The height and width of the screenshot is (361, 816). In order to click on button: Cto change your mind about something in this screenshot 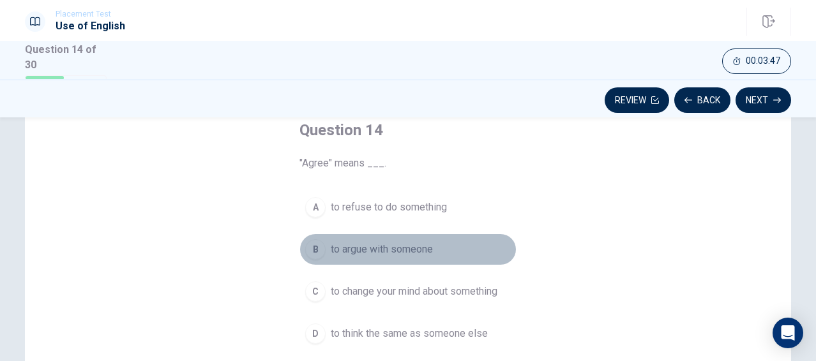, I will do `click(408, 292)`.